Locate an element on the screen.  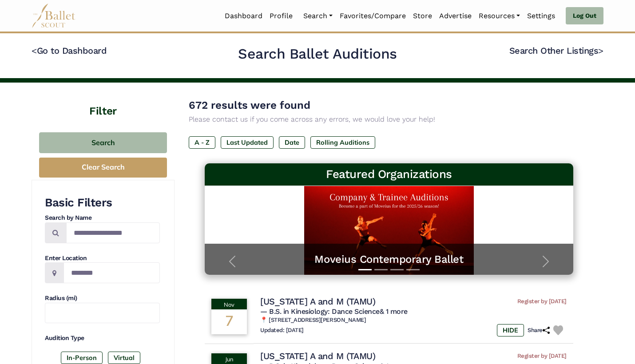
label: A - Z is located at coordinates (202, 143).